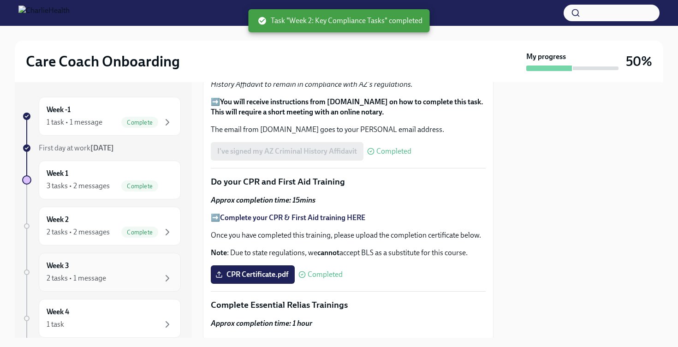 This screenshot has width=678, height=347. I want to click on p: : Due to state regulations, we accept BLS as a substitute for this course., so click(348, 253).